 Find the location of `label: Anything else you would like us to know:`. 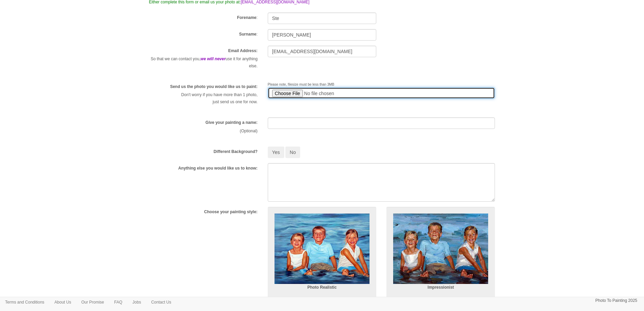

label: Anything else you would like us to know: is located at coordinates (218, 168).